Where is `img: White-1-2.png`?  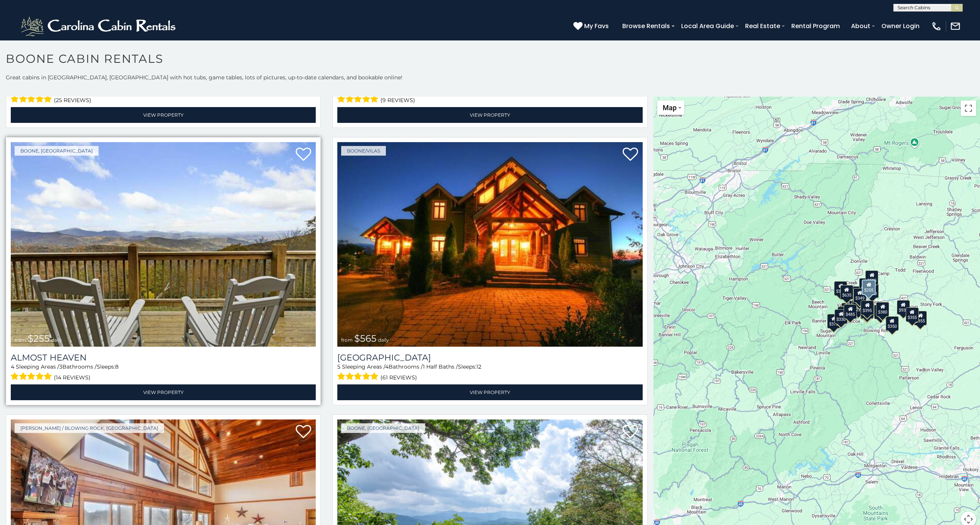
img: White-1-2.png is located at coordinates (99, 26).